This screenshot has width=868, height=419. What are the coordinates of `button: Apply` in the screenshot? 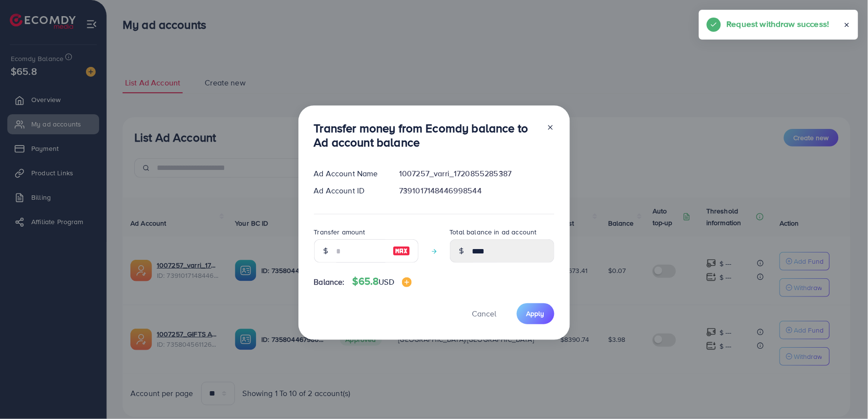 It's located at (535, 314).